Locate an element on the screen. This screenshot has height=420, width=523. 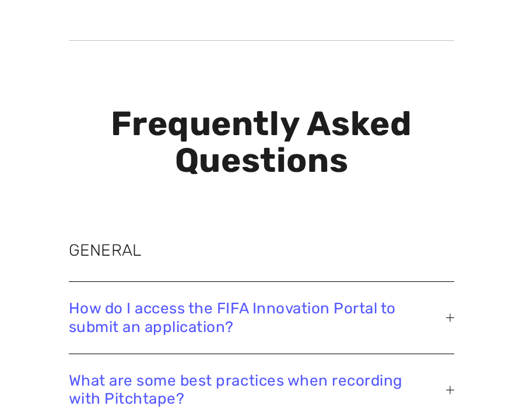
span: How do I access the FIFA Innovation Portal to submit an application? is located at coordinates (258, 317).